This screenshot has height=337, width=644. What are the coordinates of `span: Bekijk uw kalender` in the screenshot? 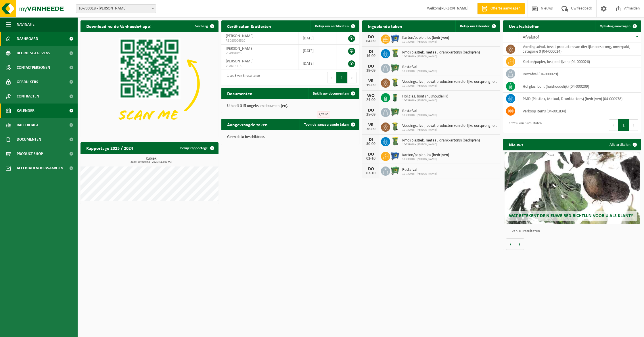 It's located at (474, 26).